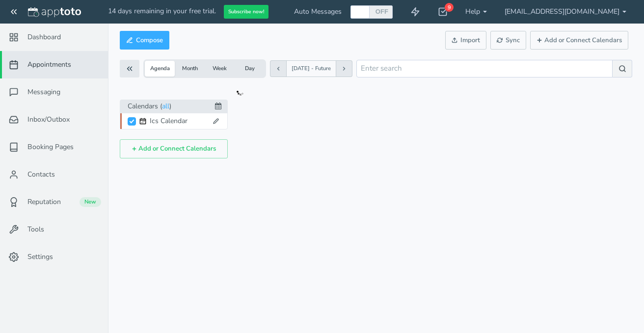 Image resolution: width=644 pixels, height=333 pixels. I want to click on span: Inbox/Outbox, so click(48, 120).